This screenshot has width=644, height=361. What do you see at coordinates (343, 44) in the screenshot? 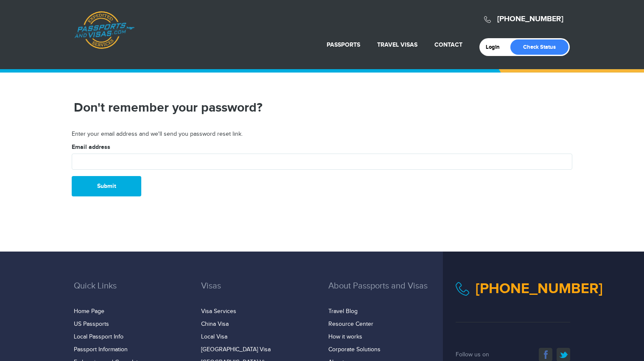
I see `a: Passports` at bounding box center [343, 44].